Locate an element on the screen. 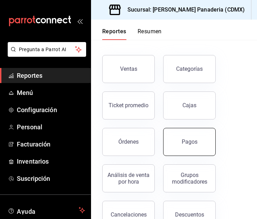 The image size is (257, 219). button: Ventas is located at coordinates (129, 69).